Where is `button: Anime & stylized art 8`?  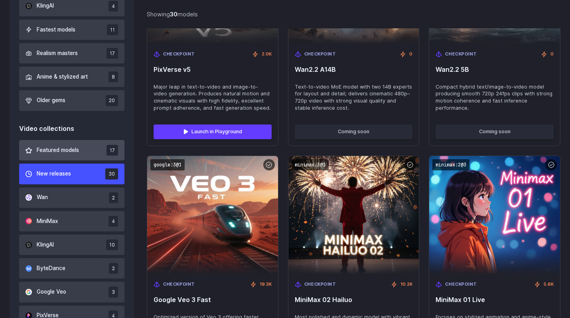
button: Anime & stylized art 8 is located at coordinates (72, 77).